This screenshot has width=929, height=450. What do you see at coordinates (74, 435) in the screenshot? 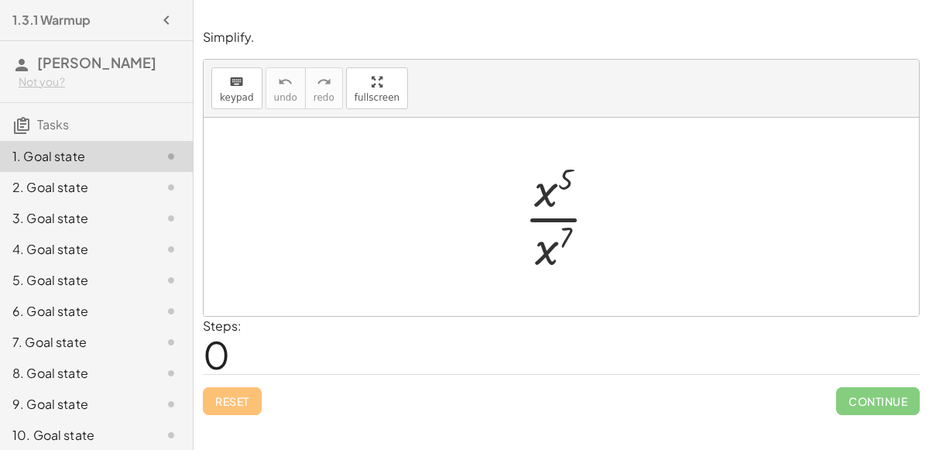
I see `div: 10. Goal state` at bounding box center [74, 435].